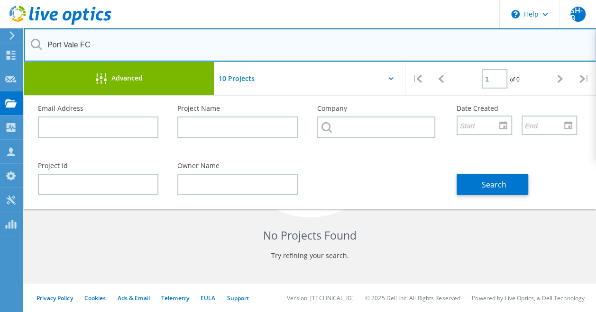 The image size is (596, 312). Describe the element at coordinates (55, 298) in the screenshot. I see `a: Privacy Policy` at that location.